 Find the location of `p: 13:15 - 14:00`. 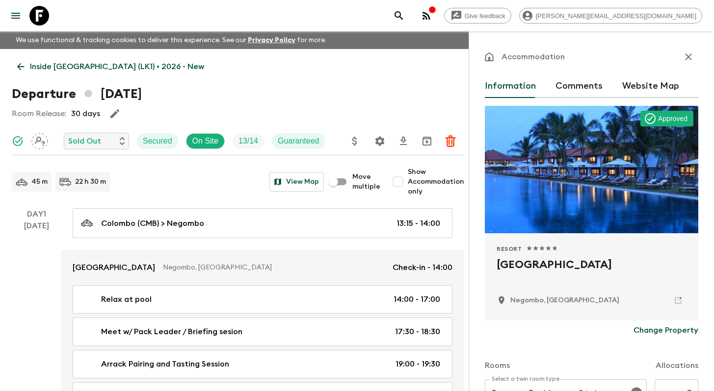

p: 13:15 - 14:00 is located at coordinates (418, 224).